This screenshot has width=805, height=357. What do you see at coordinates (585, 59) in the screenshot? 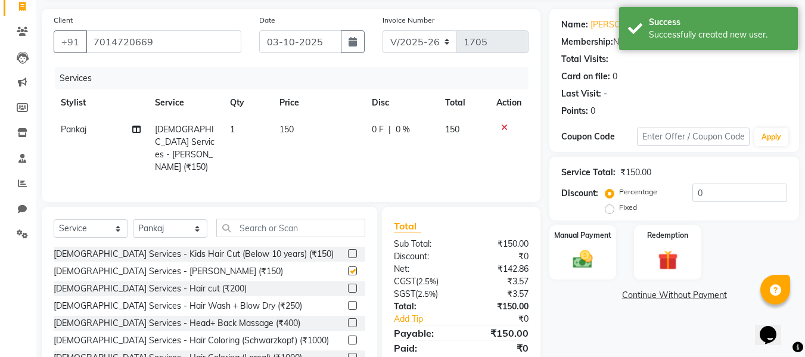
I see `div: Total Visits:` at bounding box center [585, 59].